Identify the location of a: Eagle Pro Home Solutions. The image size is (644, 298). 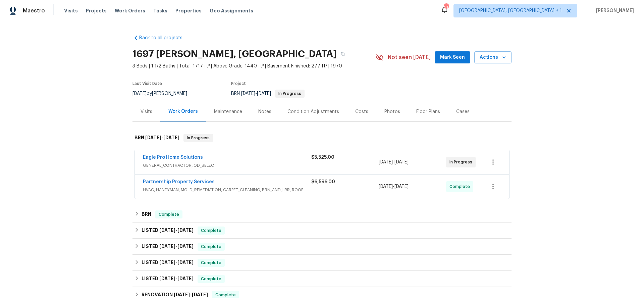
(173, 157).